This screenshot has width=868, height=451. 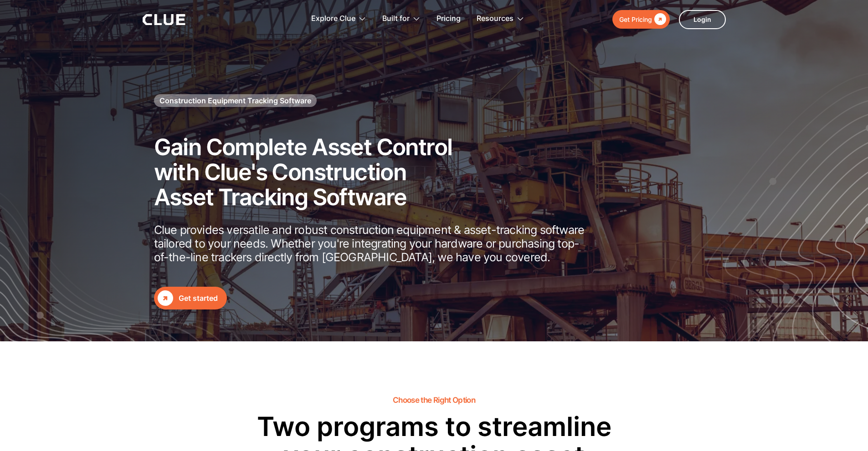 I want to click on a: Get started, so click(x=190, y=298).